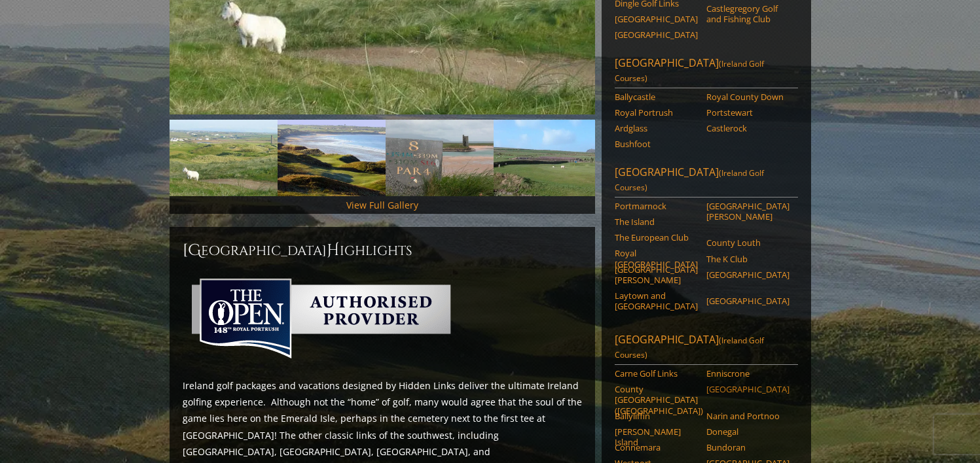 The width and height of the screenshot is (980, 463). I want to click on a: Royal County Down, so click(748, 97).